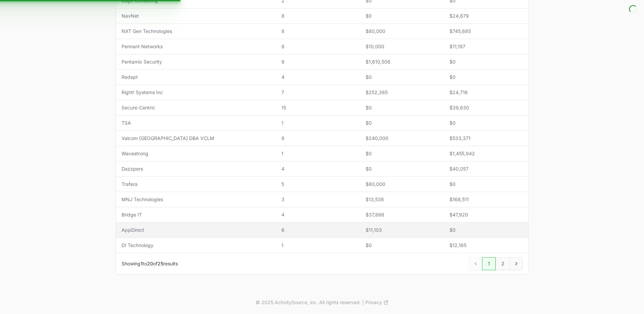  What do you see at coordinates (196, 200) in the screenshot?
I see `span: MNJ Technologies` at bounding box center [196, 200].